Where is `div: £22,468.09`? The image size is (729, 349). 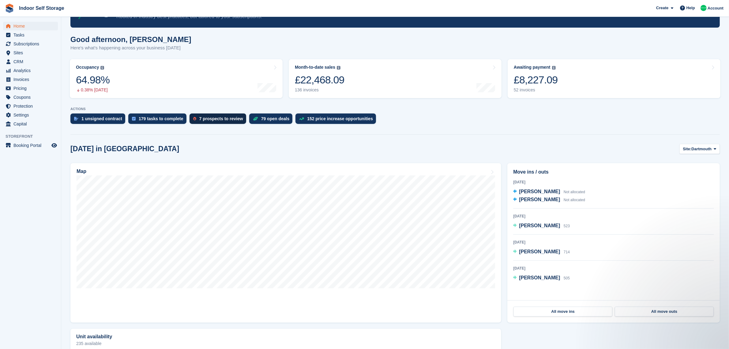 div: £22,468.09 is located at coordinates (320, 80).